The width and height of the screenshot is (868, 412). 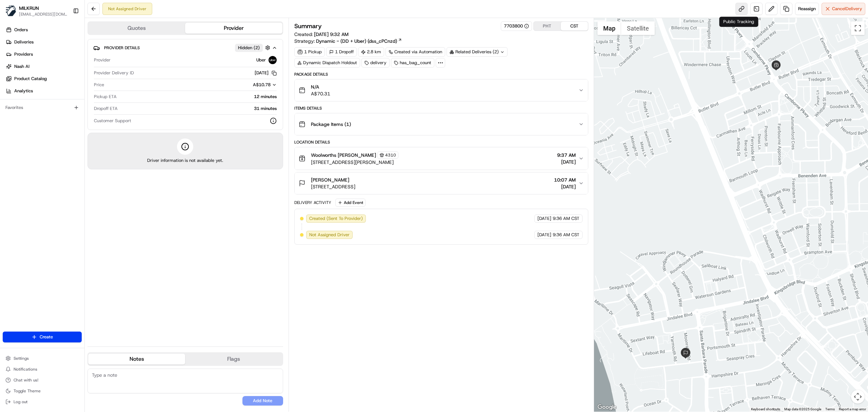 I want to click on span: A$10.78, so click(x=262, y=85).